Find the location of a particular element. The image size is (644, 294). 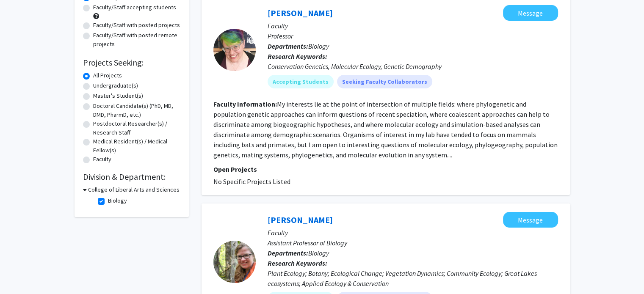

button: Message Sarah Johnson is located at coordinates (530, 220).